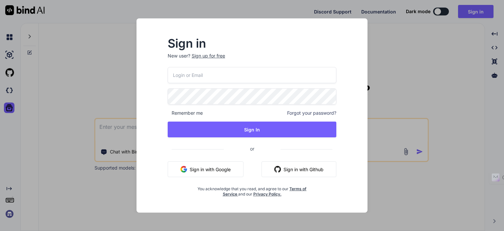 Image resolution: width=504 pixels, height=231 pixels. What do you see at coordinates (185, 113) in the screenshot?
I see `span: Remember me` at bounding box center [185, 113].